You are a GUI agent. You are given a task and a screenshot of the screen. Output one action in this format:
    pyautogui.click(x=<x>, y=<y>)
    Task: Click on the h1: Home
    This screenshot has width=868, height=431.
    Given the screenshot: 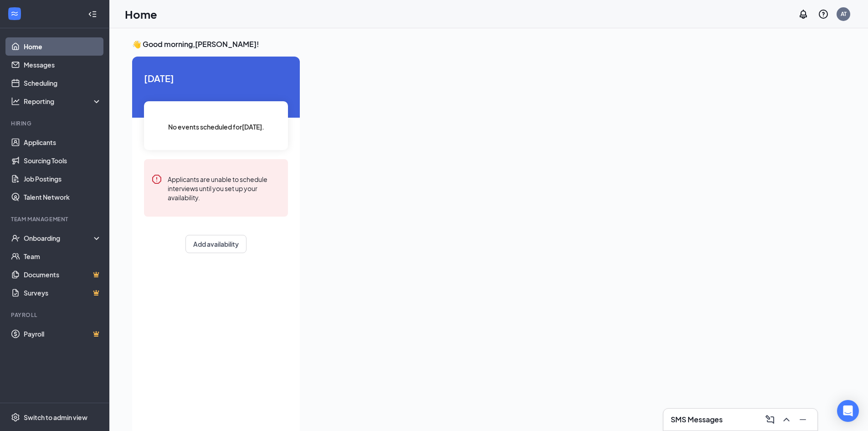 What is the action you would take?
    pyautogui.click(x=141, y=14)
    